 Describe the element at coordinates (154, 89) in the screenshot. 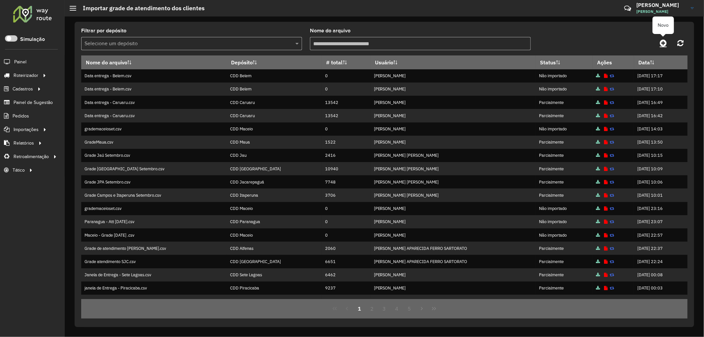

I see `td: Data entrega - Belem.csv` at that location.